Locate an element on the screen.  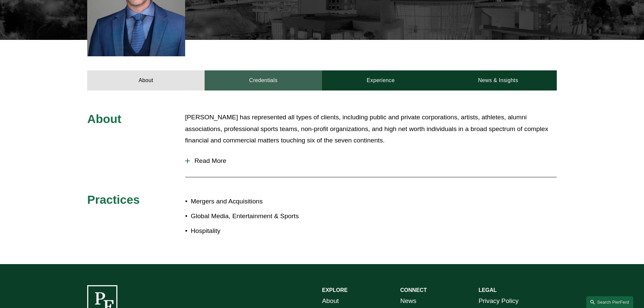
a: Credentials is located at coordinates (263, 81).